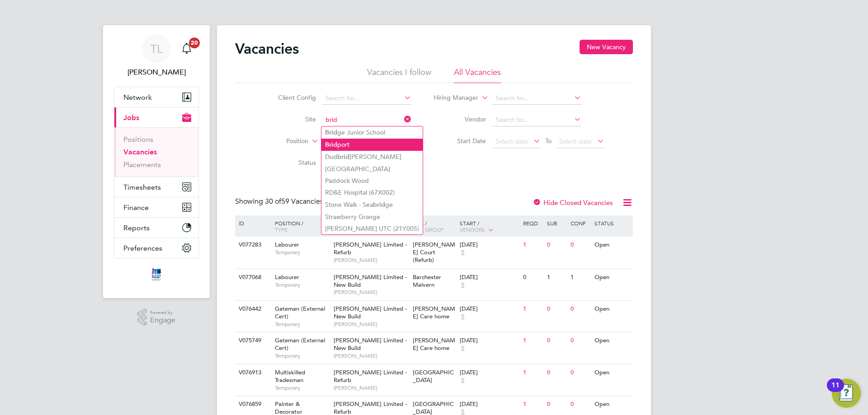 The image size is (868, 415). I want to click on span: Multiskilled Tradesman, so click(290, 376).